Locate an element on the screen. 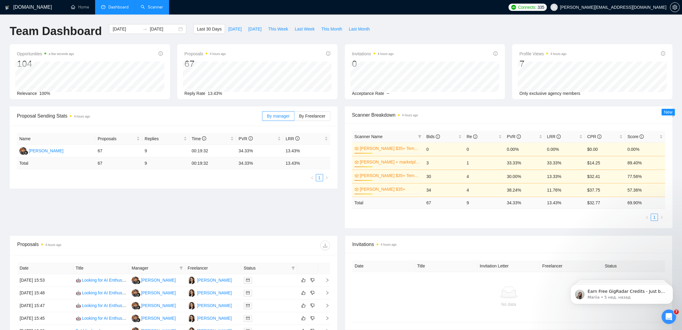 This screenshot has width=682, height=330. td: 30.00% is located at coordinates (524, 176).